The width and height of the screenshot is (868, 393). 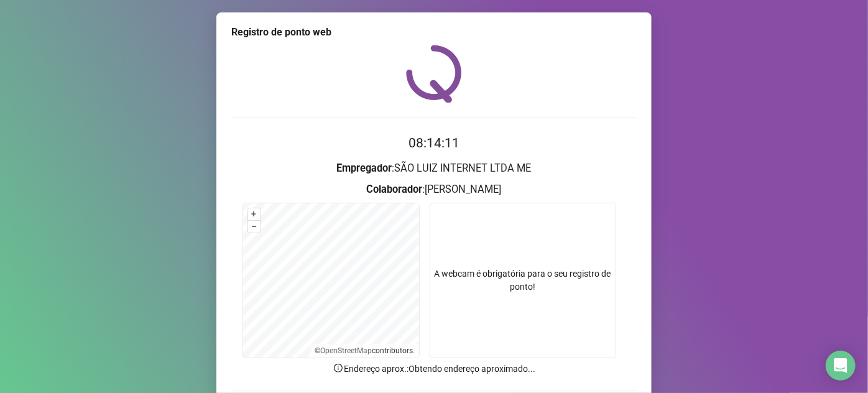 I want to click on strong: Empregador, so click(x=364, y=168).